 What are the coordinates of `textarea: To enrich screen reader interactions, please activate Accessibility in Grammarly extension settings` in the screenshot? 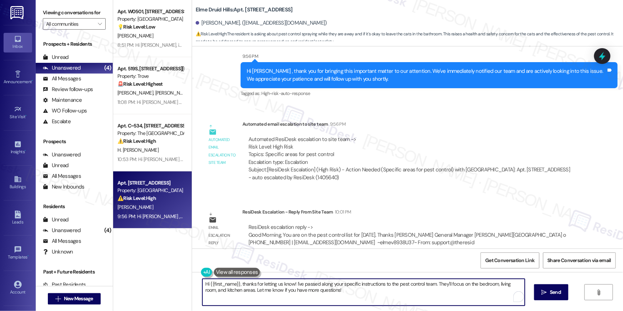 It's located at (363, 292).